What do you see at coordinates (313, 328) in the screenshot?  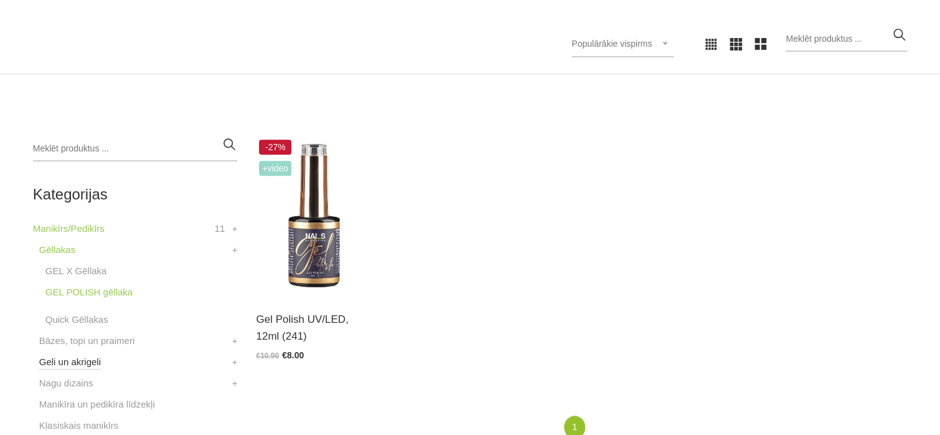 I see `a: Gel Polish UV/LED, 12ml (241)` at bounding box center [313, 328].